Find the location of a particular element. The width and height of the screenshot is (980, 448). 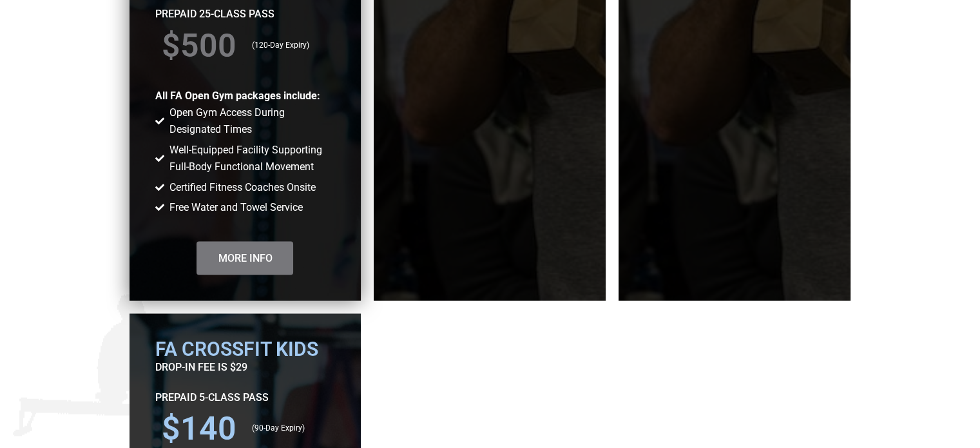

p: Prepaid 5-class pass is located at coordinates (245, 397).